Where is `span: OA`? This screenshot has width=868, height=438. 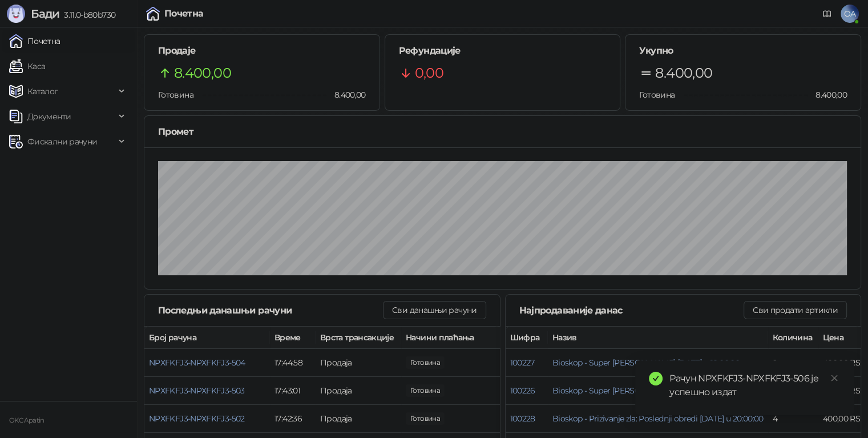
span: OA is located at coordinates (850, 13).